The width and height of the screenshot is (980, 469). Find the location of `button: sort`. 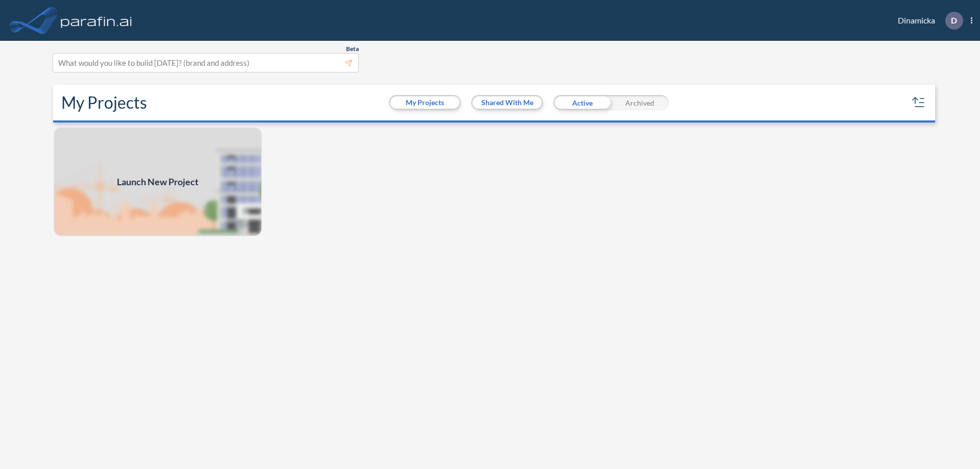

button: sort is located at coordinates (918, 103).